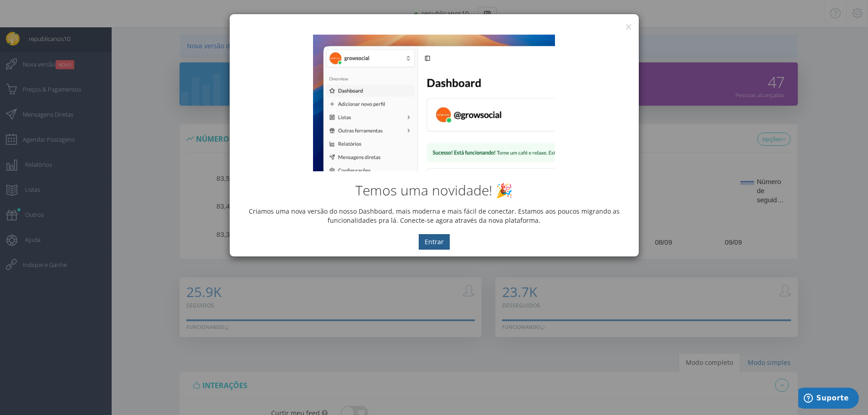  I want to click on img: New Dashboard, so click(434, 103).